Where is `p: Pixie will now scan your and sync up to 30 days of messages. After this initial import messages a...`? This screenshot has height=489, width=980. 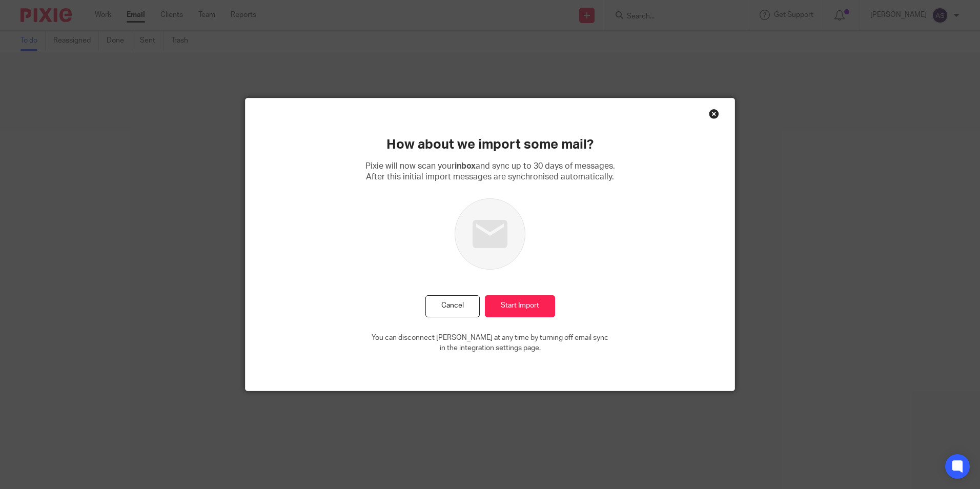
p: Pixie will now scan your and sync up to 30 days of messages. After this initial import messages a... is located at coordinates (490, 172).